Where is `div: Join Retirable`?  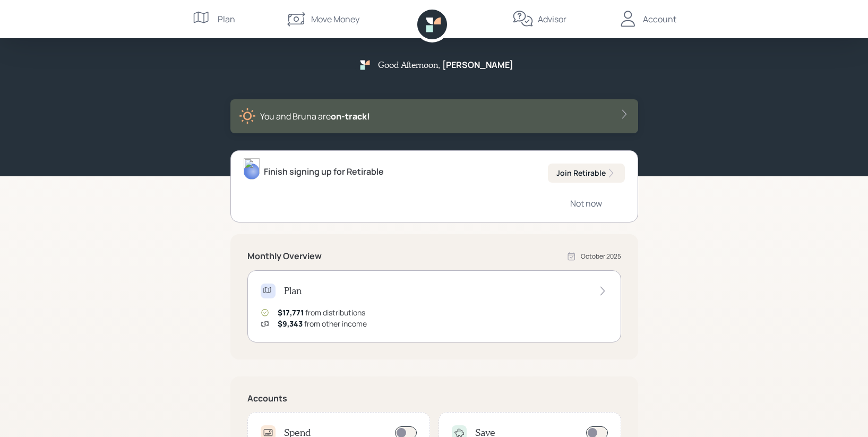
div: Join Retirable is located at coordinates (586, 173).